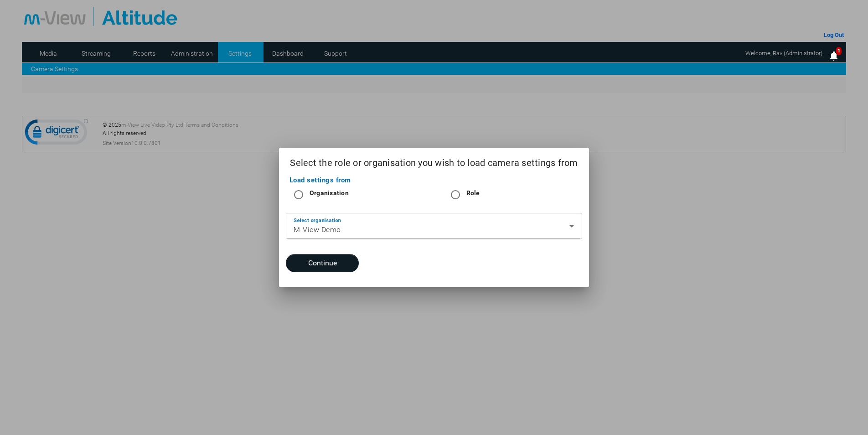 The height and width of the screenshot is (435, 868). Describe the element at coordinates (317, 221) in the screenshot. I see `mat-label: Select organisation` at that location.